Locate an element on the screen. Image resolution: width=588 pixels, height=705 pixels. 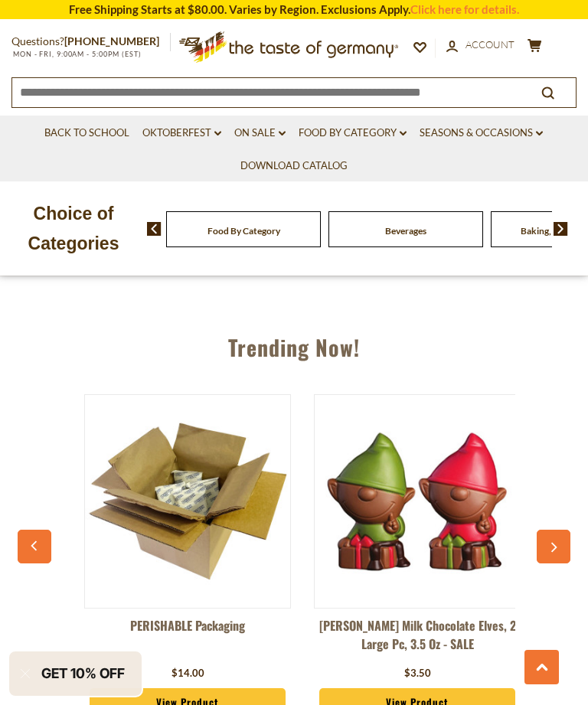
p: Questions? is located at coordinates (91, 42).